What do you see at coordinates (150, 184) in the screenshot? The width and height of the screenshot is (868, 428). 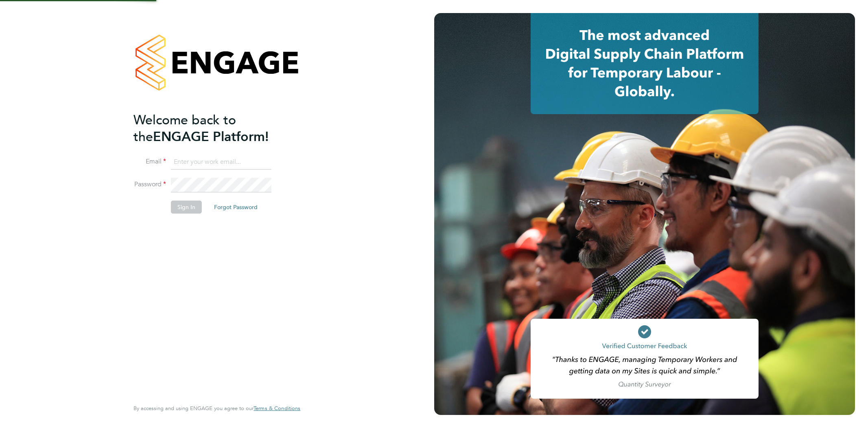 I see `label: Password` at bounding box center [150, 184].